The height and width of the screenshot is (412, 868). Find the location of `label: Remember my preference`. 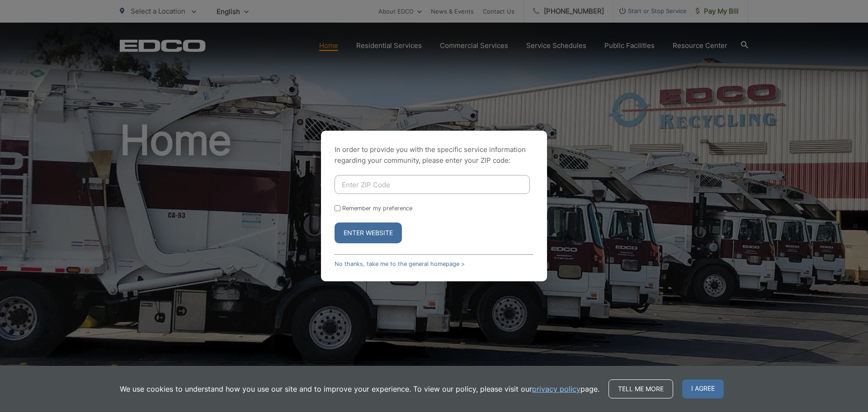

label: Remember my preference is located at coordinates (377, 208).